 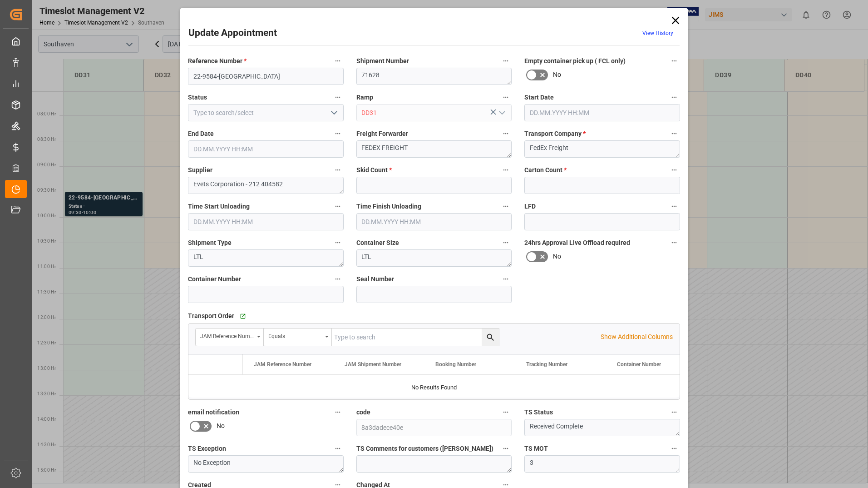 What do you see at coordinates (506, 61) in the screenshot?
I see `button: Shipment Number` at bounding box center [506, 61].